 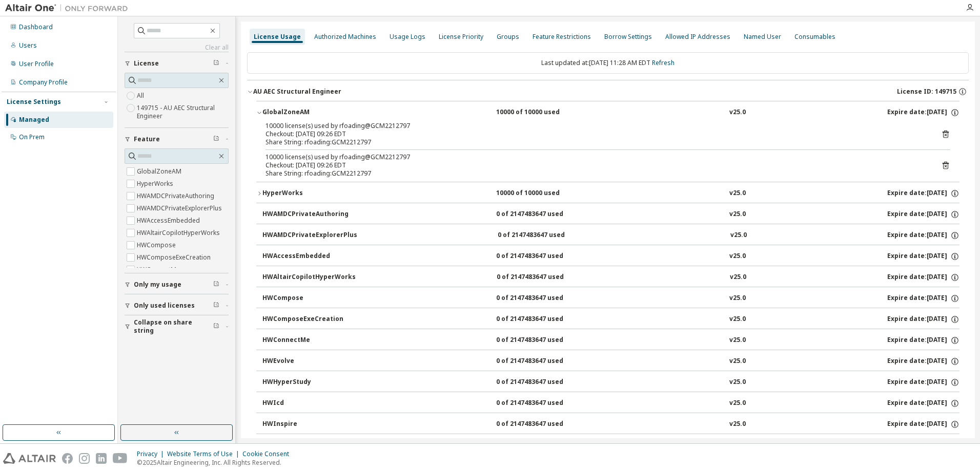 I want to click on label: 149715 - AU AEC Structural Engineer, so click(x=183, y=112).